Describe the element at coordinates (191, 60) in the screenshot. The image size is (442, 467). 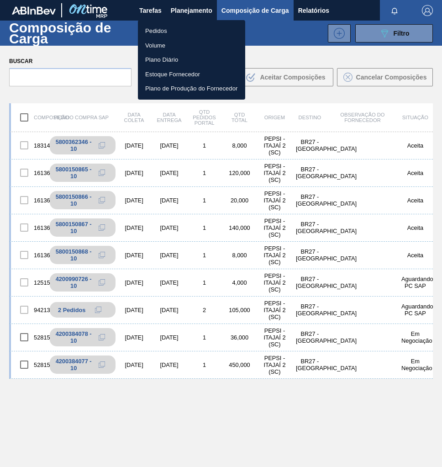
I see `a: Plano Diário` at that location.